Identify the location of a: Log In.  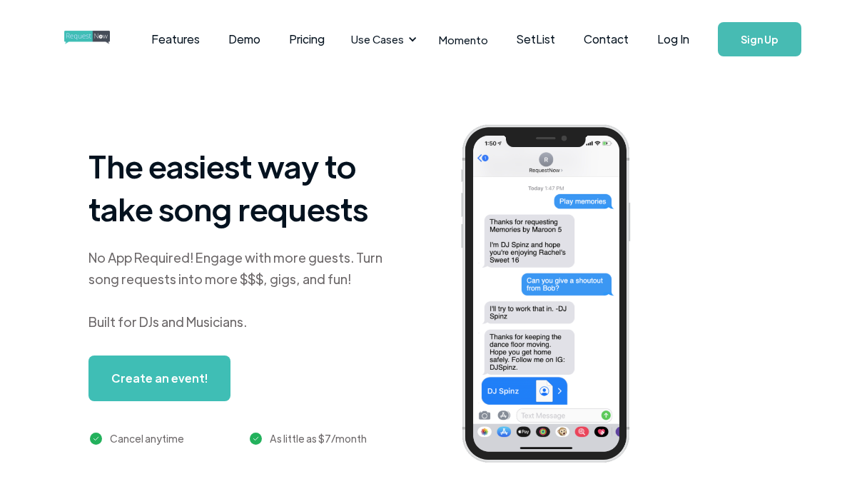
(673, 39).